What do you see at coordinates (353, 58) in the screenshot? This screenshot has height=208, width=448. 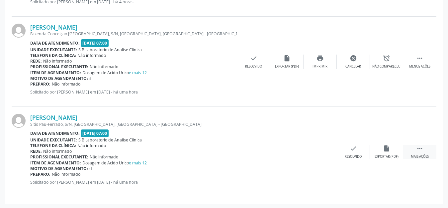 I see `i: cancel` at bounding box center [353, 58].